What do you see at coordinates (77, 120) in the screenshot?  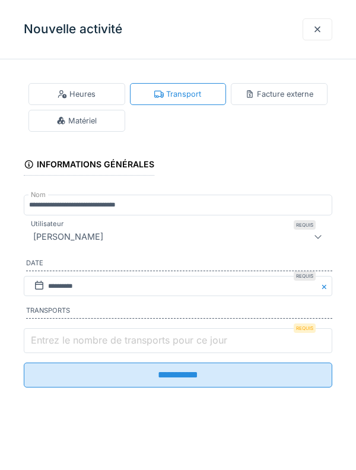 I see `div: Matériel` at bounding box center [77, 120].